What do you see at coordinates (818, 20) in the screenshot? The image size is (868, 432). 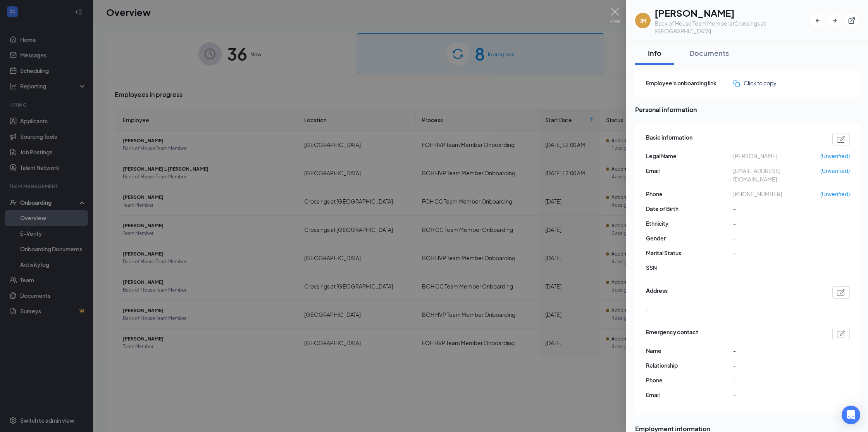 I see `svg: ArrowLeftNew` at bounding box center [818, 20].